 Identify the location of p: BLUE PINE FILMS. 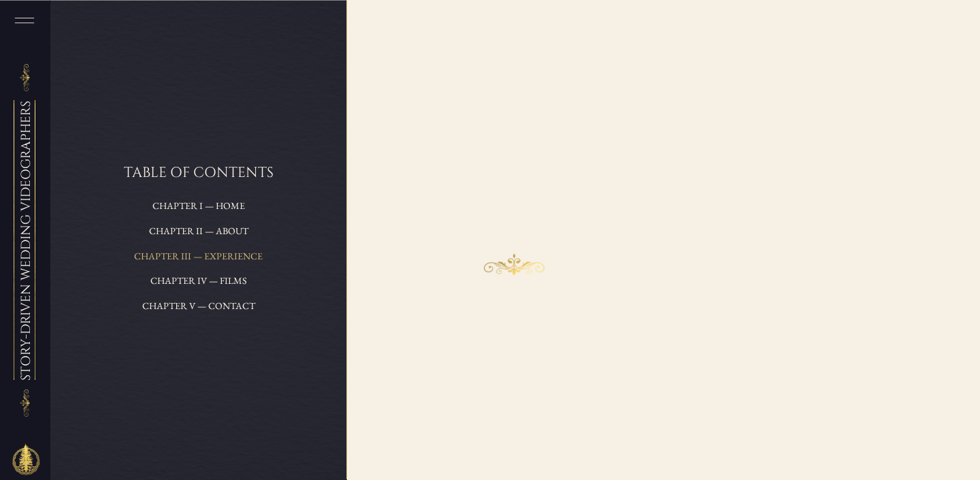
(515, 17).